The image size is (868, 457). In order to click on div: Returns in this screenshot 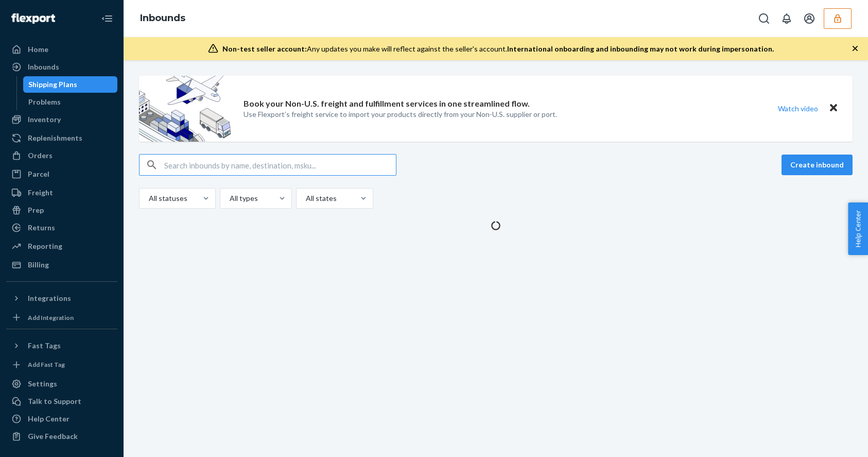, I will do `click(41, 227)`.